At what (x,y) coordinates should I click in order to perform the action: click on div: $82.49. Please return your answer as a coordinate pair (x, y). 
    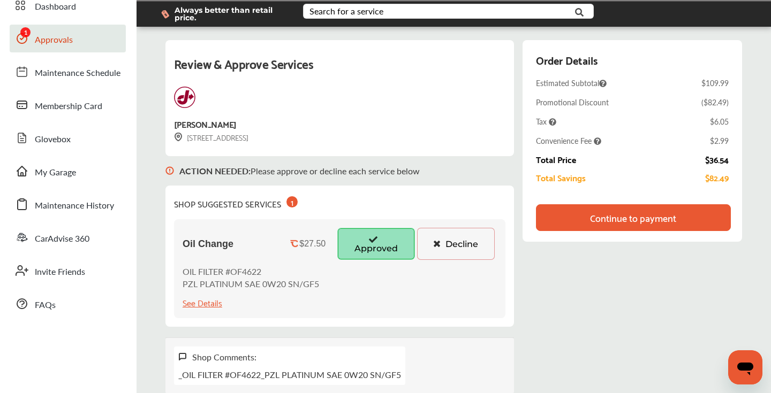
    Looking at the image, I should click on (717, 178).